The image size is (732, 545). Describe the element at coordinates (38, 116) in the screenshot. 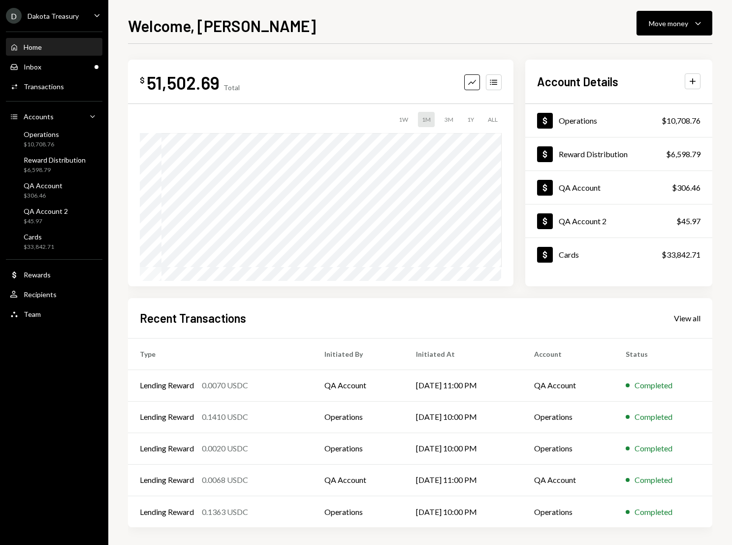

I see `div: Accounts` at that location.